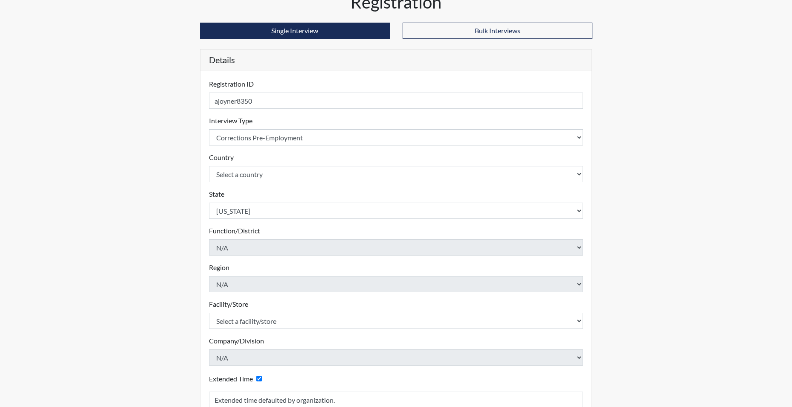 The image size is (792, 407). Describe the element at coordinates (234, 231) in the screenshot. I see `label: Function/District` at that location.